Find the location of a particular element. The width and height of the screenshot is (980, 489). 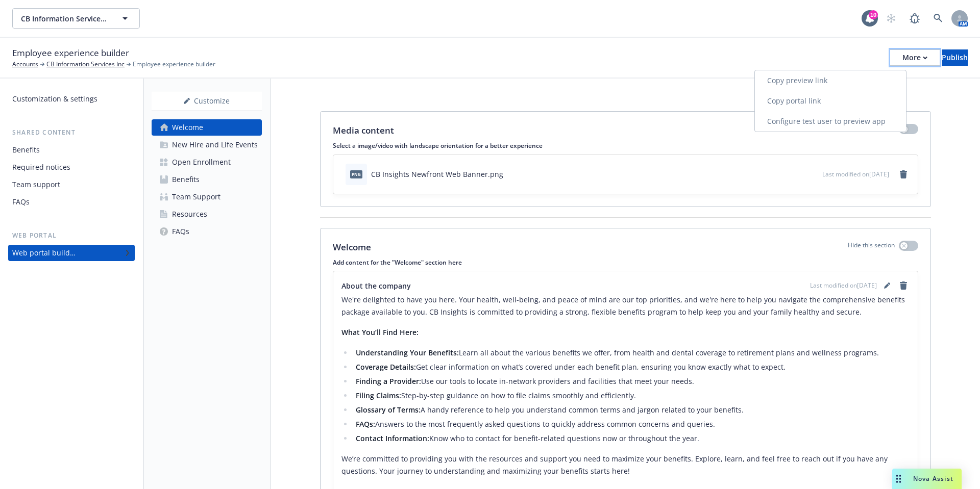

button: download file is located at coordinates (796, 174).